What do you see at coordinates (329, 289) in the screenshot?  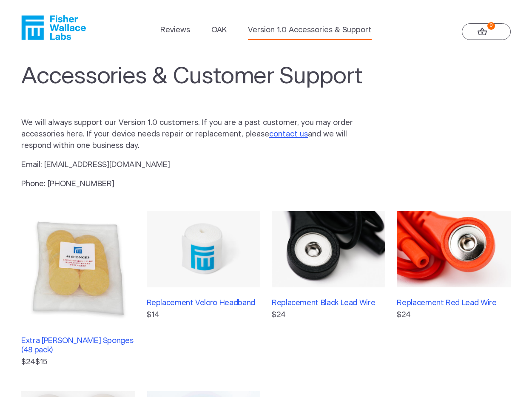 I see `a: Replacement Black Lead Wire$24` at bounding box center [329, 289].